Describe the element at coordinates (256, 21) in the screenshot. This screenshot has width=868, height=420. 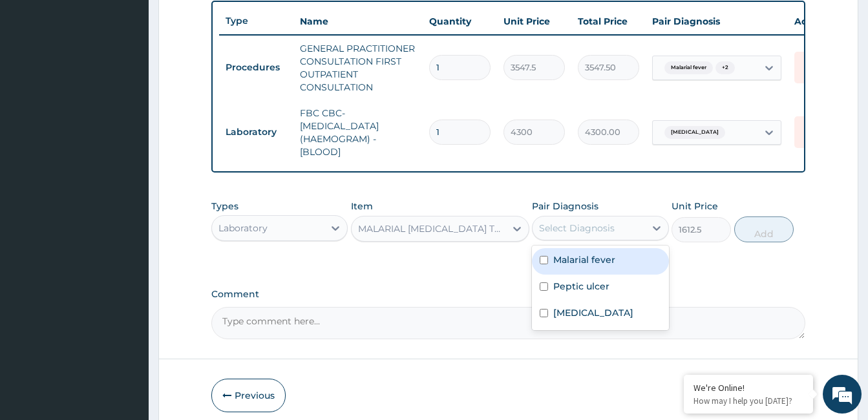
I see `th: Type` at that location.